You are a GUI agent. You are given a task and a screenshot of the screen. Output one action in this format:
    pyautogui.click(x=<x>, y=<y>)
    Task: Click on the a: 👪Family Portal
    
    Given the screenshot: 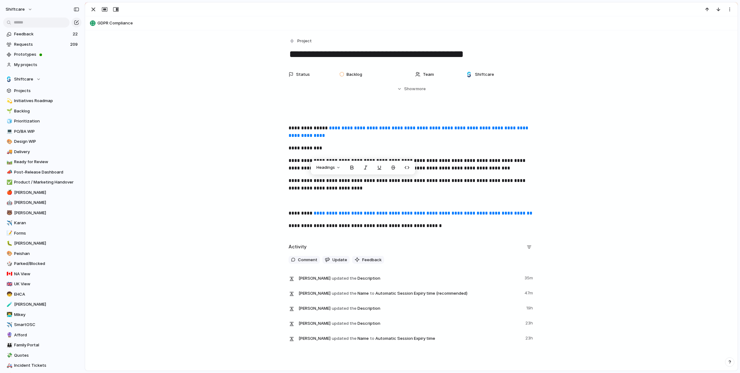 What is the action you would take?
    pyautogui.click(x=42, y=345)
    